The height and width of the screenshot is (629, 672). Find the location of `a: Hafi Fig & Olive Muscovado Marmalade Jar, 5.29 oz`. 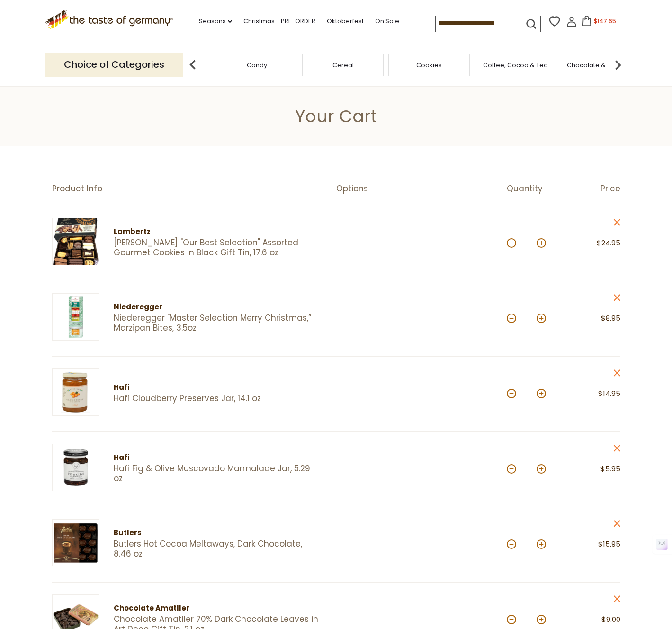

a: Hafi Fig & Olive Muscovado Marmalade Jar, 5.29 oz is located at coordinates (216, 474).